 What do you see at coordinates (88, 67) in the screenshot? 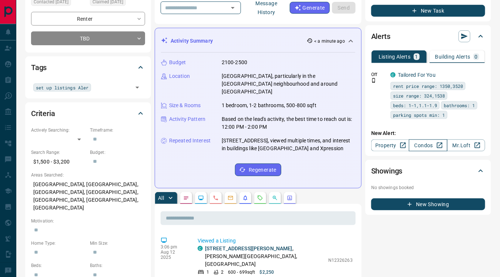
I see `div: Tags` at bounding box center [88, 67].